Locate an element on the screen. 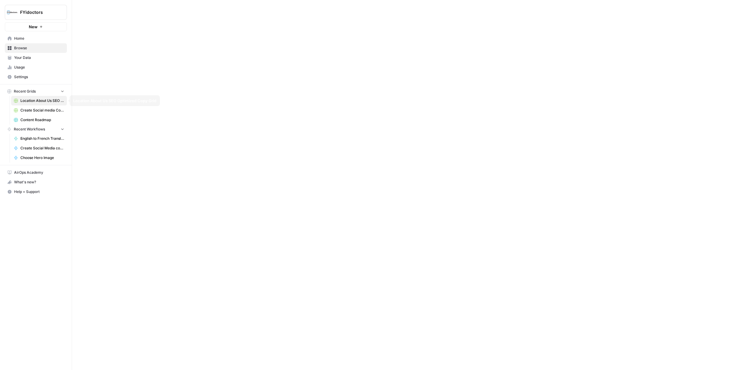 This screenshot has height=370, width=746. a: Choose Hero Image is located at coordinates (39, 158).